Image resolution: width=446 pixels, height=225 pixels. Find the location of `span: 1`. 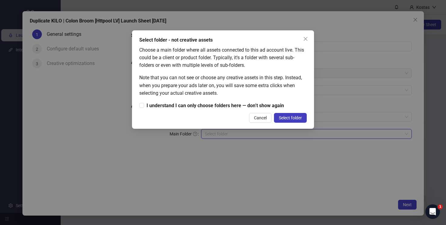

span: 1 is located at coordinates (440, 206).